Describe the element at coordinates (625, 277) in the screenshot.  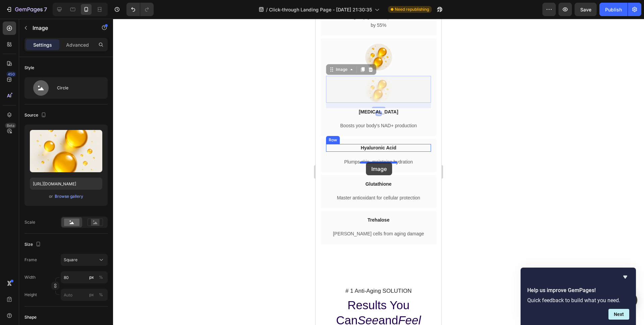
I see `button: Hide survey` at that location.